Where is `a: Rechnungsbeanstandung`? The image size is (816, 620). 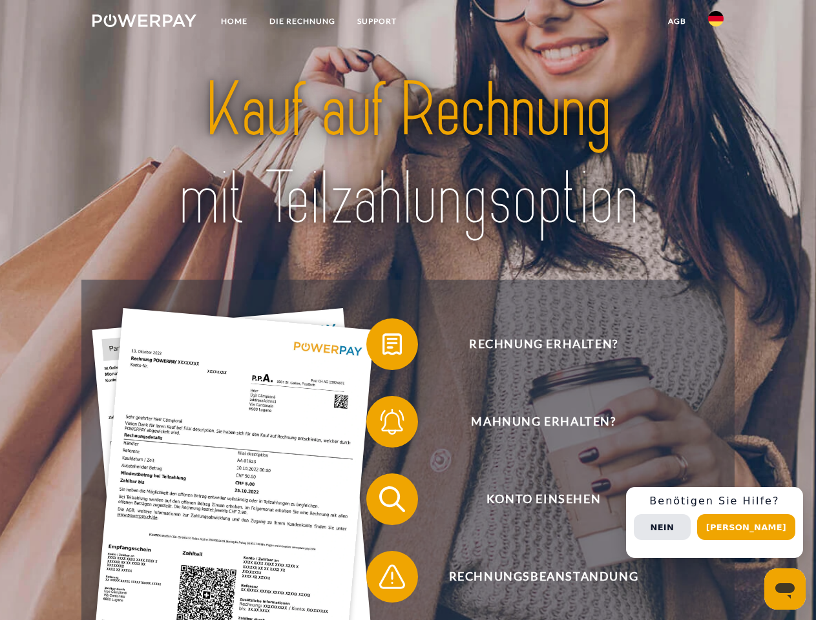
a: Rechnungsbeanstandung is located at coordinates (534, 577).